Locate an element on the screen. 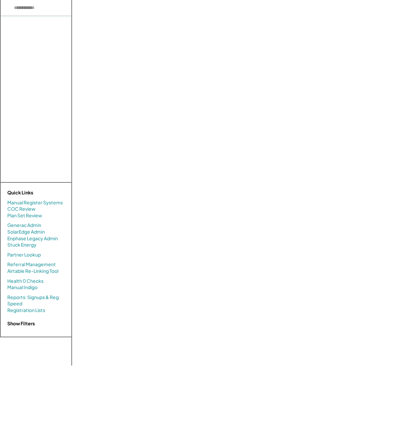  a: Airtable Re-Linking Tool is located at coordinates (33, 271).